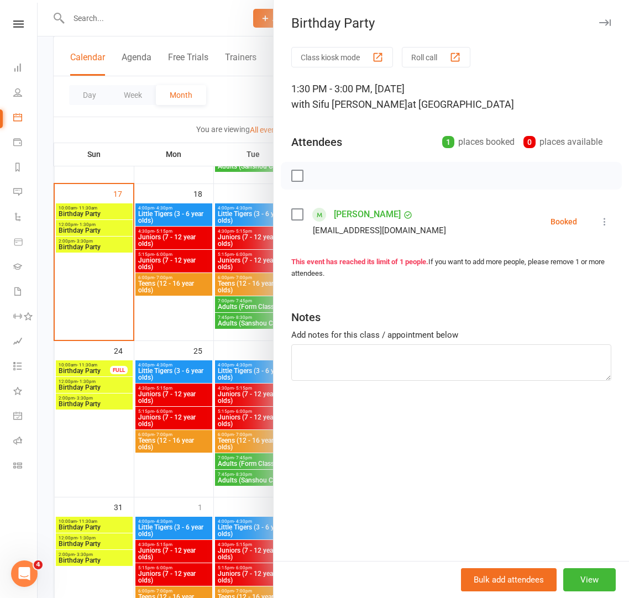  Describe the element at coordinates (25, 143) in the screenshot. I see `a: Payments` at that location.